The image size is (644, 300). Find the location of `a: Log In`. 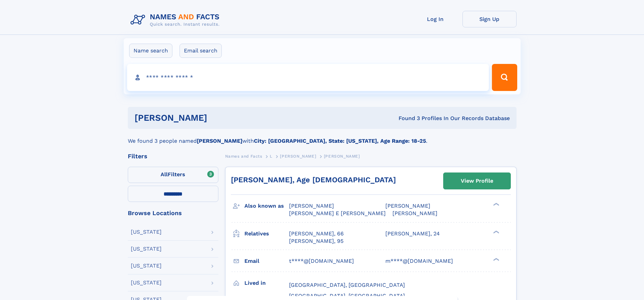

a: Log In is located at coordinates (436, 19).